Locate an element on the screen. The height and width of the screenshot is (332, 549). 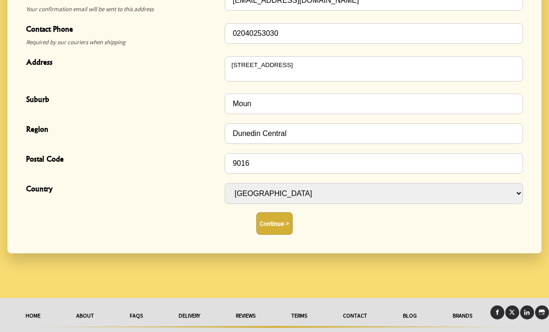
a: X (Twitter) is located at coordinates (512, 313).